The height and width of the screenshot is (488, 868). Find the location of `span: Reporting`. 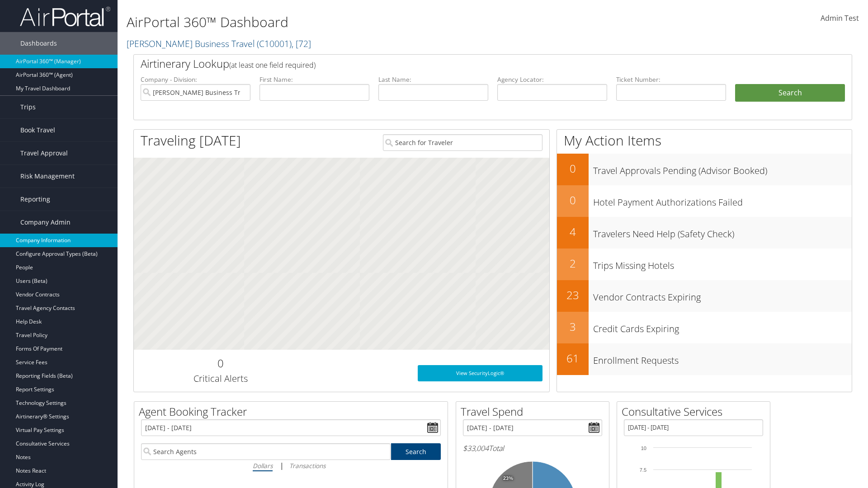

span: Reporting is located at coordinates (36, 199).